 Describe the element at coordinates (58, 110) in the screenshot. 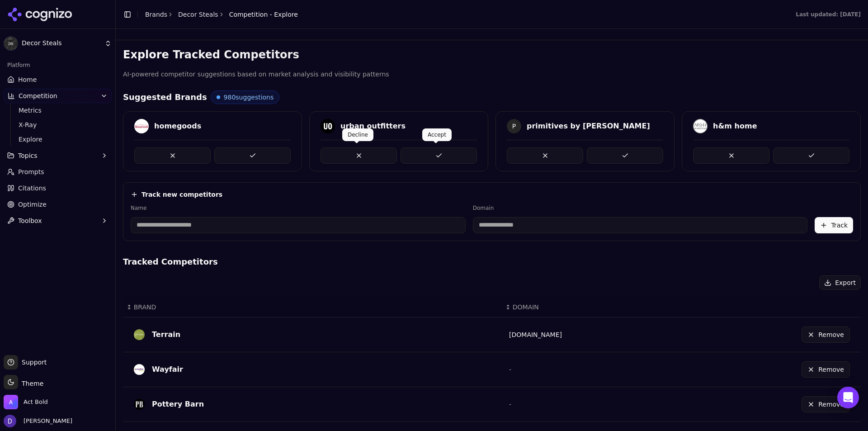

I see `span: Metrics` at that location.